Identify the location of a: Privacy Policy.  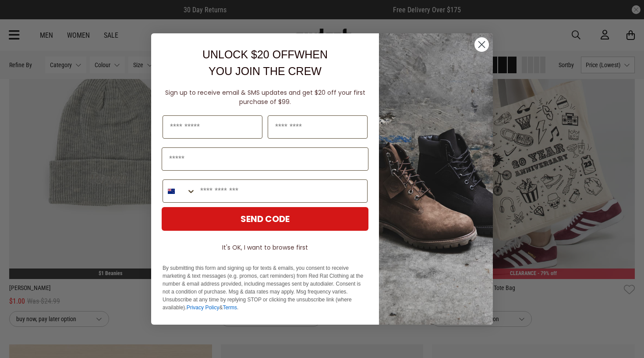
(203, 307).